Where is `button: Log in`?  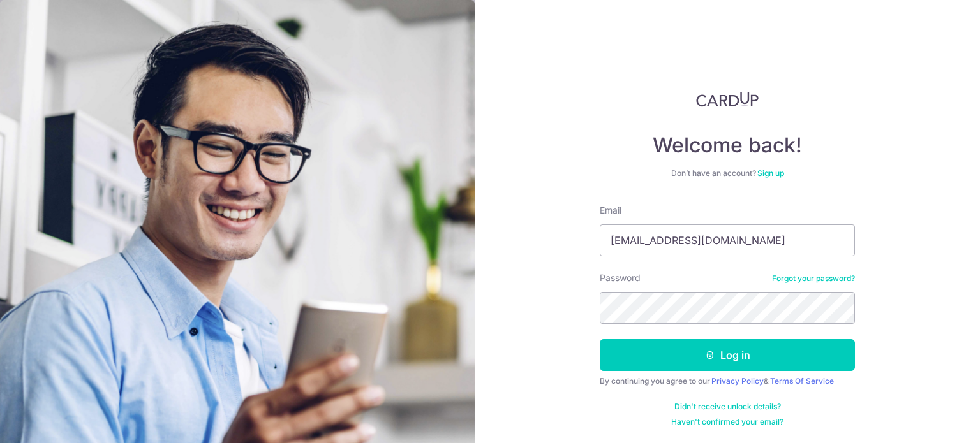
button: Log in is located at coordinates (728, 355).